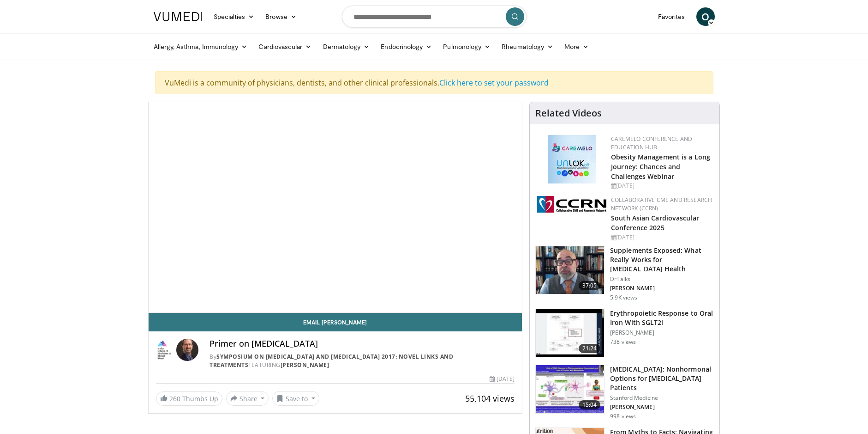  Describe the element at coordinates (406, 47) in the screenshot. I see `a: Endocrinology` at that location.